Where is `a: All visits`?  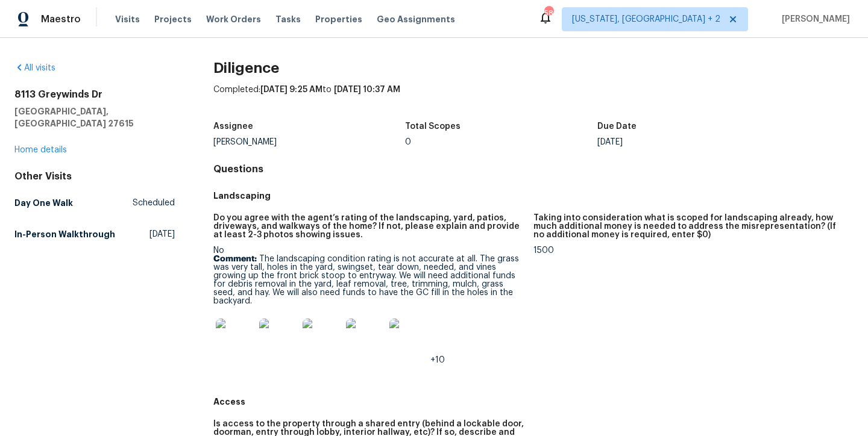
a: All visits is located at coordinates (35, 68).